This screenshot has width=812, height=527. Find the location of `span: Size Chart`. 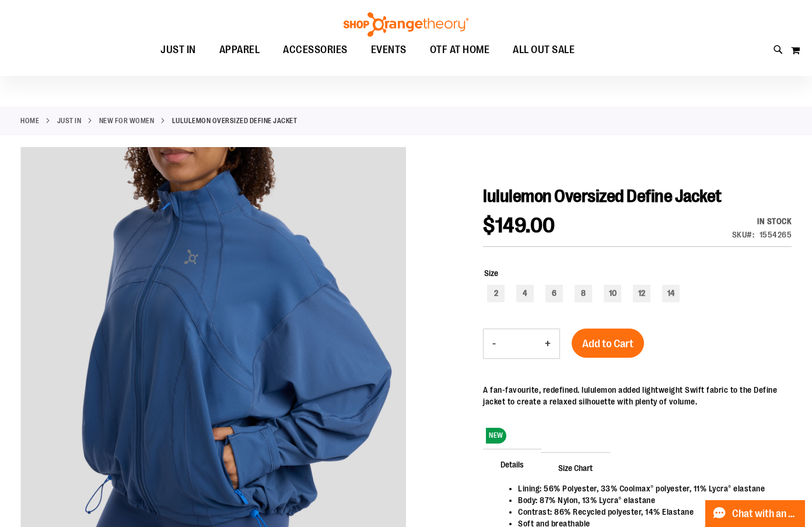

span: Size Chart is located at coordinates (575, 468).